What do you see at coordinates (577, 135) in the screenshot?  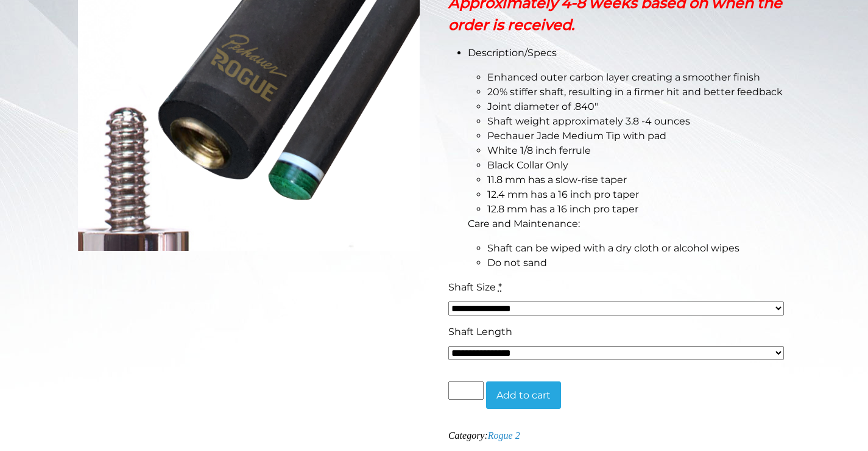 I see `span: Pechauer Jade Medium Tip with pad` at bounding box center [577, 135].